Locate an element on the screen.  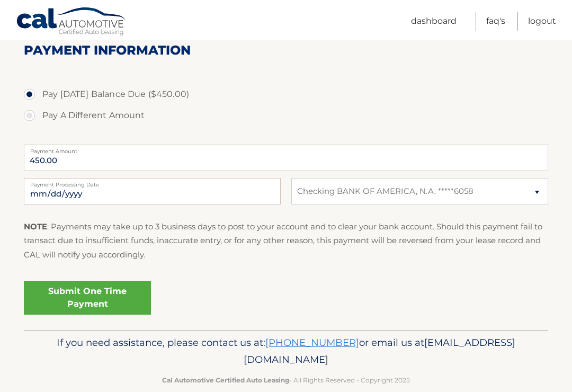
label: Payment Processing Date is located at coordinates (152, 182).